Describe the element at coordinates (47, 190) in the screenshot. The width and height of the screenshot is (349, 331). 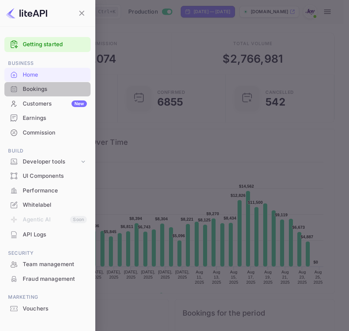
I see `a: Performance` at that location.